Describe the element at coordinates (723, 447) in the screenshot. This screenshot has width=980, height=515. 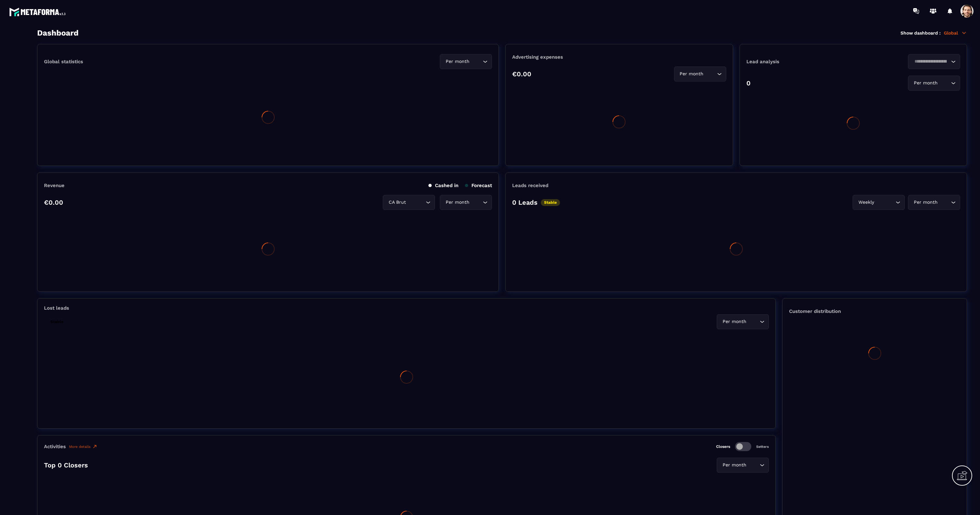
I see `p: Closers` at that location.